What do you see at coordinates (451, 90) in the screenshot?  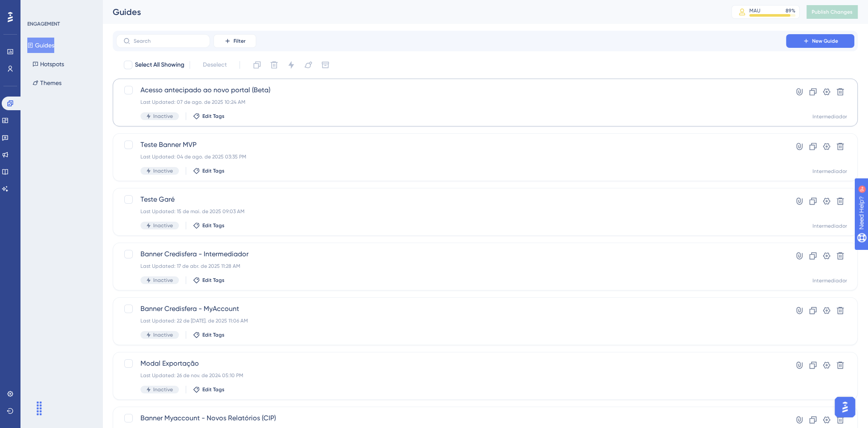 I see `span: Acesso antecipado ao novo portal (Beta)` at bounding box center [451, 90].